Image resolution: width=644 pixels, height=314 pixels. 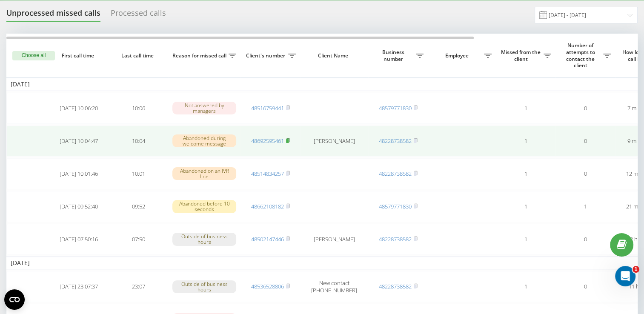 What do you see at coordinates (15, 300) in the screenshot?
I see `button: Open CMP widget` at bounding box center [15, 300].